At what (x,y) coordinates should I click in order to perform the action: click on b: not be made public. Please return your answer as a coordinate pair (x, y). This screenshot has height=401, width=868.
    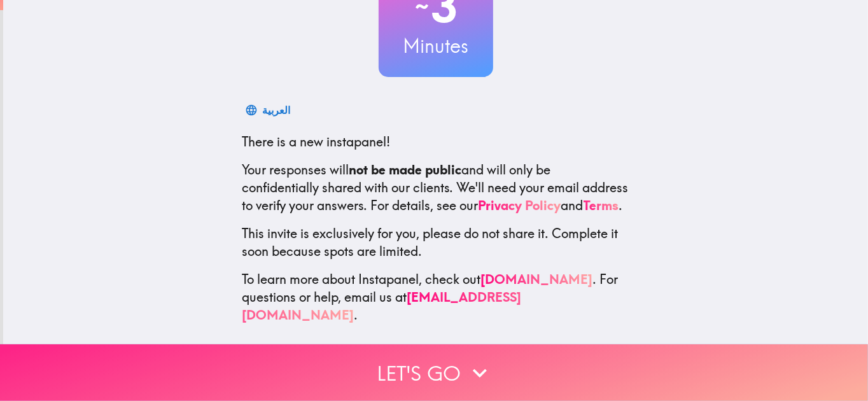
    Looking at the image, I should click on (405, 169).